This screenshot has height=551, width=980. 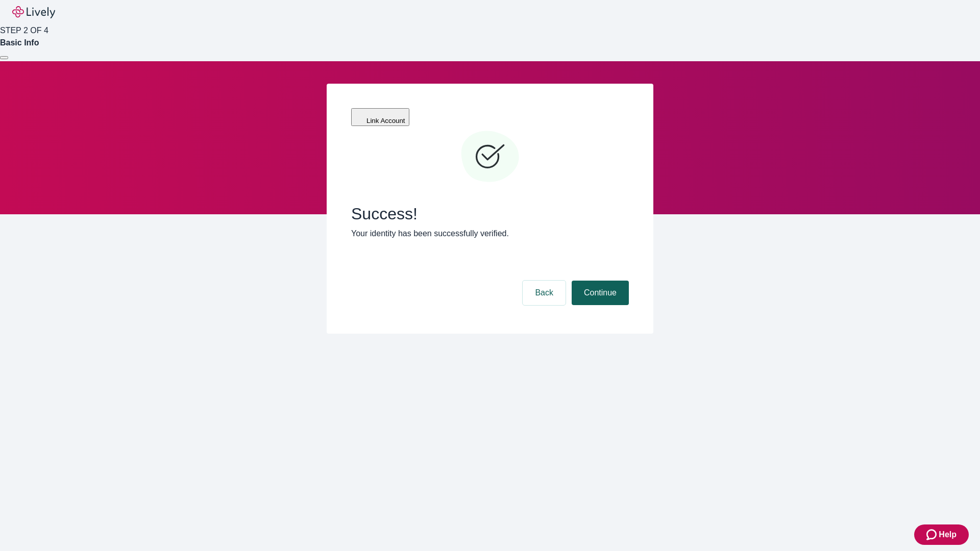 What do you see at coordinates (34, 12) in the screenshot?
I see `img: Lively` at bounding box center [34, 12].